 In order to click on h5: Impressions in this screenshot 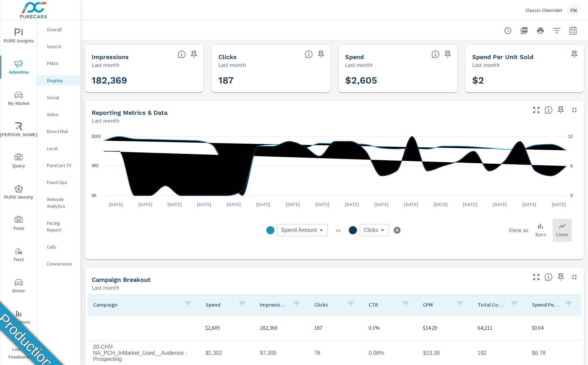, I will do `click(110, 57)`.